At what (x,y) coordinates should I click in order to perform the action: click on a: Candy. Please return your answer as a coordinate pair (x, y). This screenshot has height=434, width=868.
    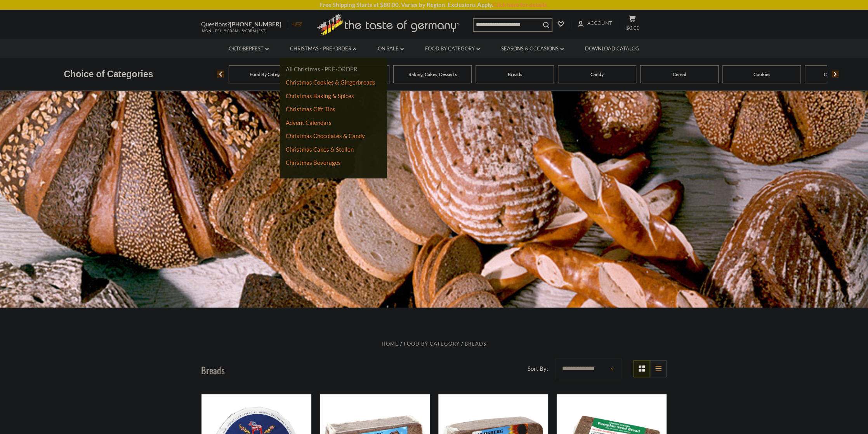
    Looking at the image, I should click on (597, 74).